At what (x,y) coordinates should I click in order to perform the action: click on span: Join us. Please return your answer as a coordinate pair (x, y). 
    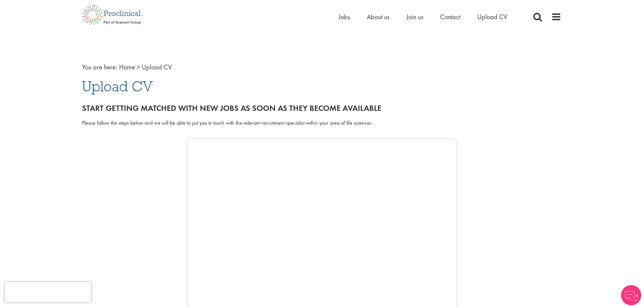
    Looking at the image, I should click on (415, 17).